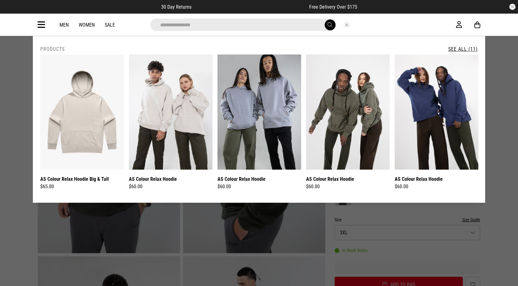 The height and width of the screenshot is (286, 518). What do you see at coordinates (87, 25) in the screenshot?
I see `a: Women` at bounding box center [87, 25].